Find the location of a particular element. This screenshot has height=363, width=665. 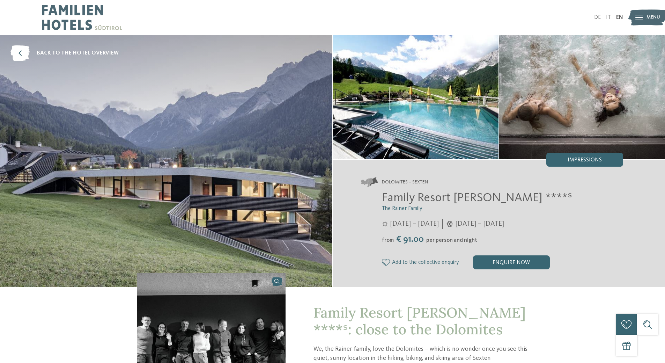

a: back to the hotel overview is located at coordinates (65, 53).